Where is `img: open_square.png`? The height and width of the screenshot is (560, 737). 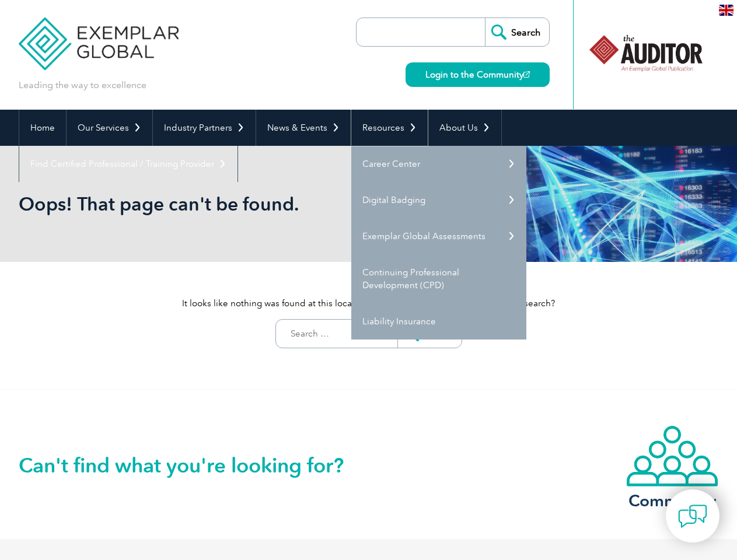
img: open_square.png is located at coordinates (526, 74).